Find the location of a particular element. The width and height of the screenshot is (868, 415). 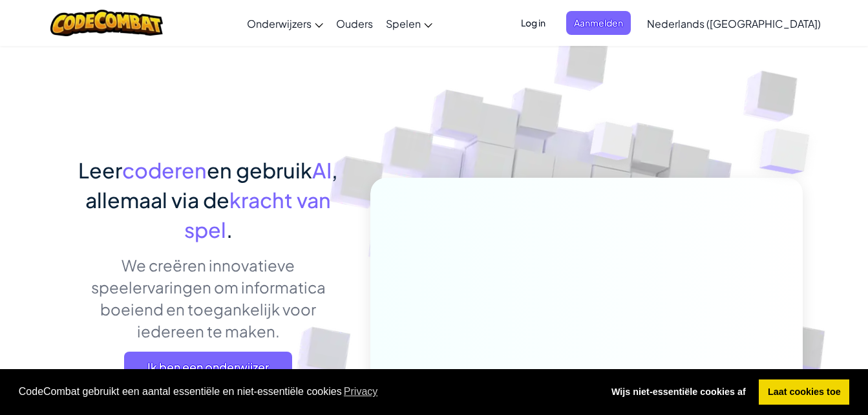

a: learn more about cookies is located at coordinates (360, 392).